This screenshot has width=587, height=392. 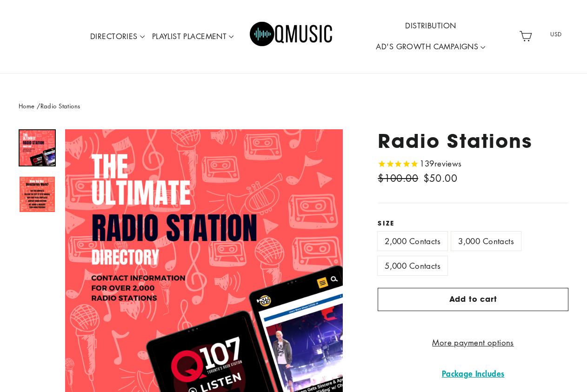 What do you see at coordinates (193, 37) in the screenshot?
I see `a: PLAYLIST PLACEMENT` at bounding box center [193, 37].